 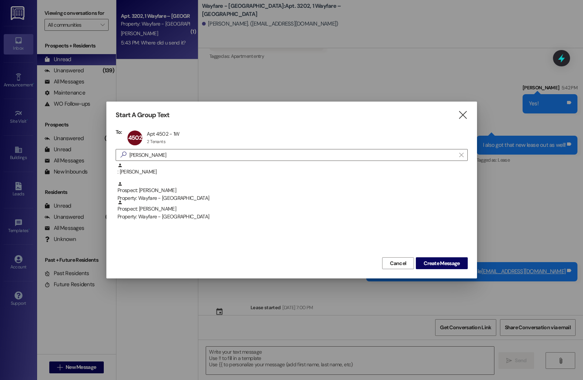 What do you see at coordinates (156, 142) in the screenshot?
I see `div: 2 Tenants` at bounding box center [156, 142].